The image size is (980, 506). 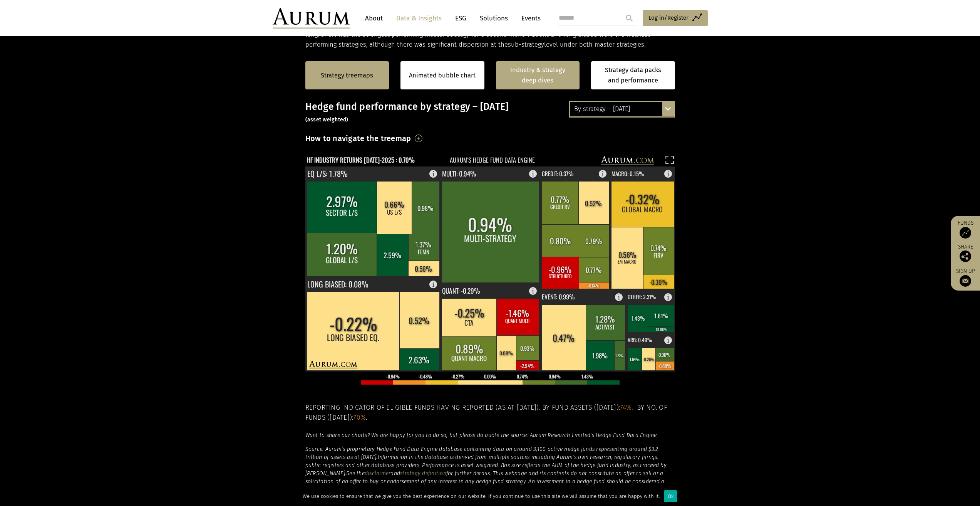 What do you see at coordinates (675, 18) in the screenshot?
I see `a: Log in/Register` at bounding box center [675, 18].